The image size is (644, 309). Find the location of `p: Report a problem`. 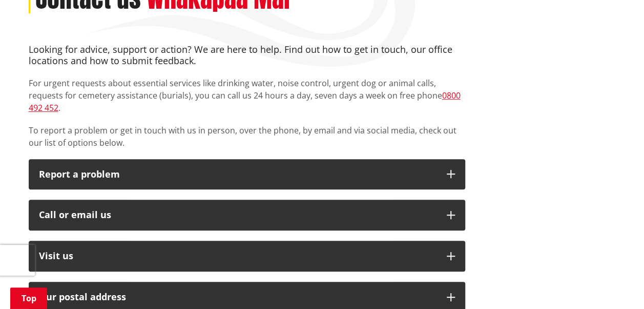

p: Report a problem is located at coordinates (238, 174).